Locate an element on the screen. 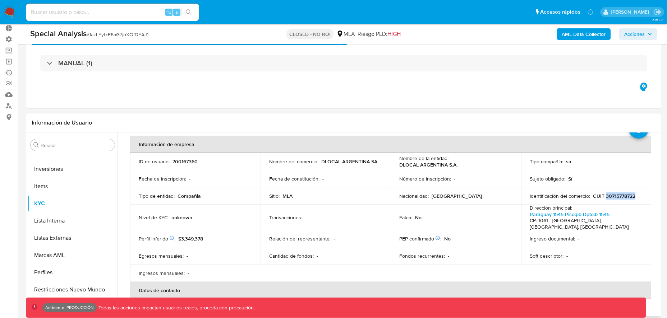 The image size is (667, 318). p: Fecha de inscripción : is located at coordinates (162, 179).